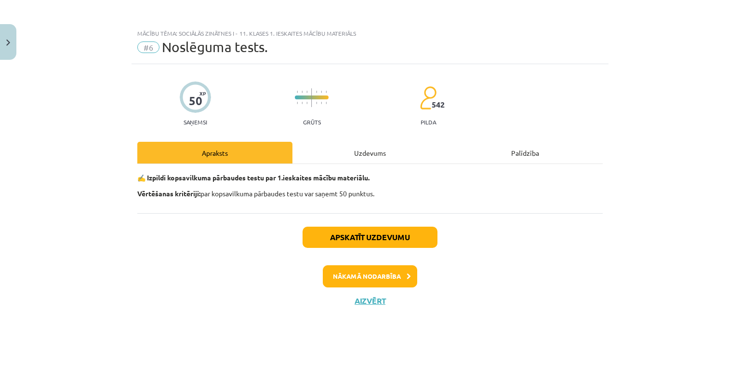  Describe the element at coordinates (370, 152) in the screenshot. I see `div: Uzdevums` at that location.